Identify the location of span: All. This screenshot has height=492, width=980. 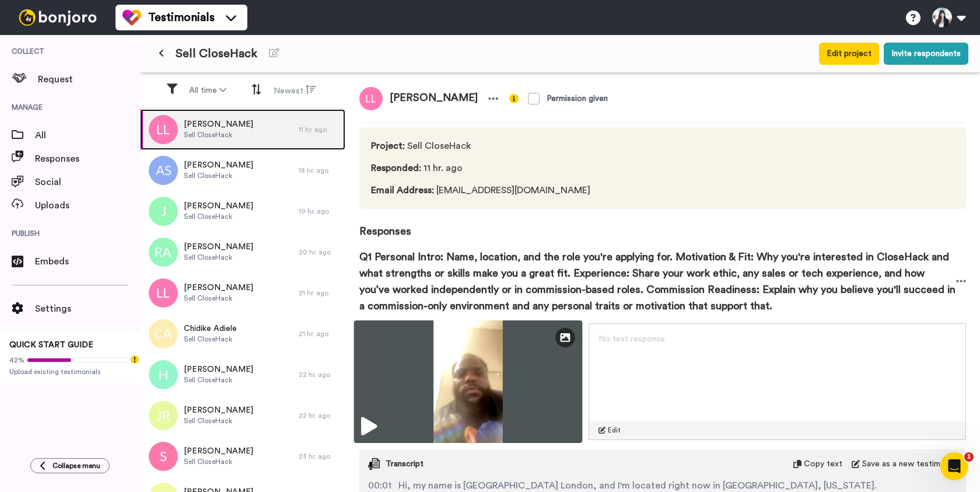
(87, 136).